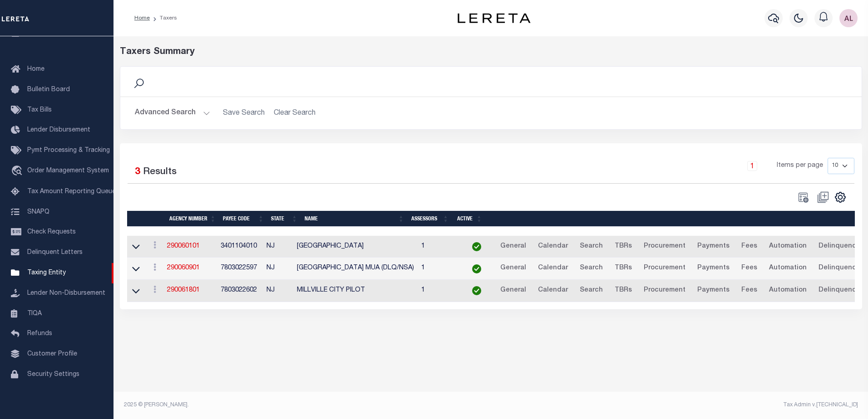 This screenshot has height=419, width=868. Describe the element at coordinates (142, 18) in the screenshot. I see `a: Home` at that location.